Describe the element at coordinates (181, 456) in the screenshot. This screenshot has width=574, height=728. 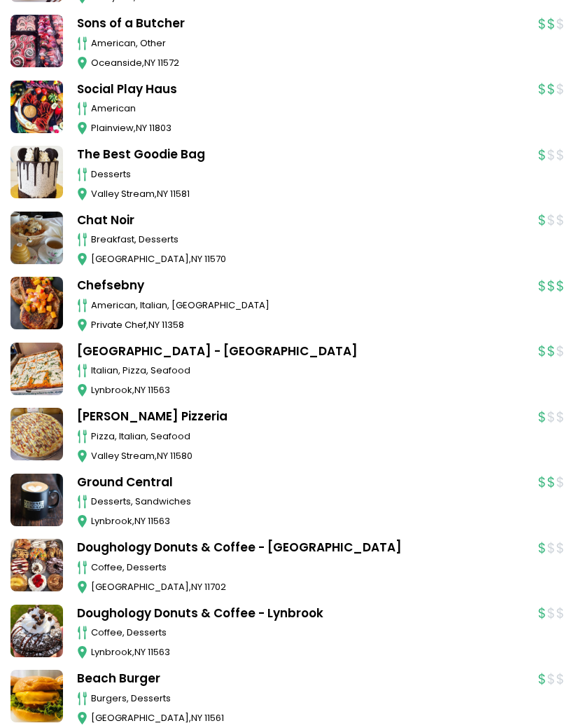
I see `span: 11580` at that location.